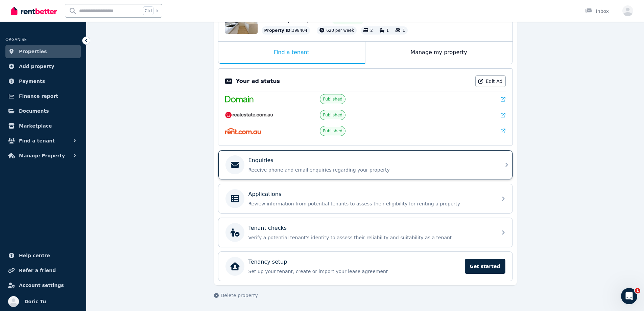 The width and height of the screenshot is (644, 311). I want to click on p: Applications, so click(265, 194).